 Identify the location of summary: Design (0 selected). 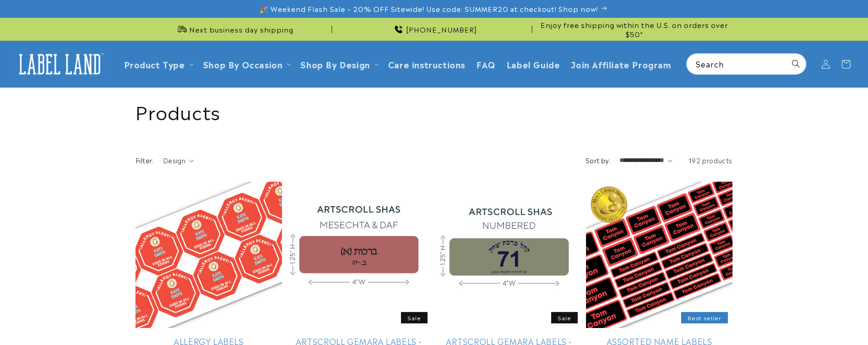
(178, 160).